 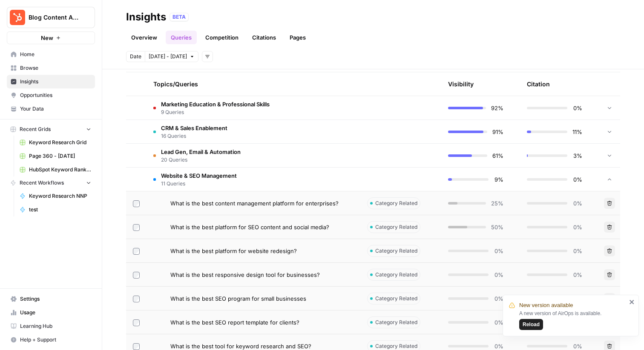 I want to click on a: Opportunities, so click(x=51, y=96).